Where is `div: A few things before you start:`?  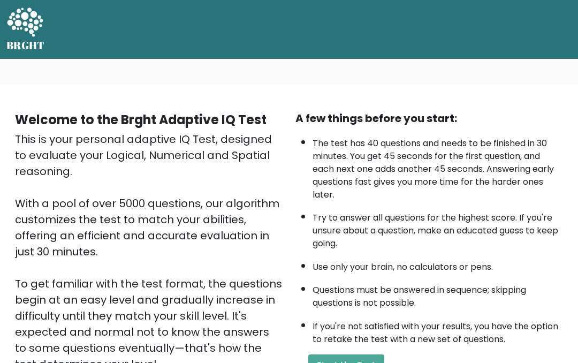
div: A few things before you start: is located at coordinates (429, 118).